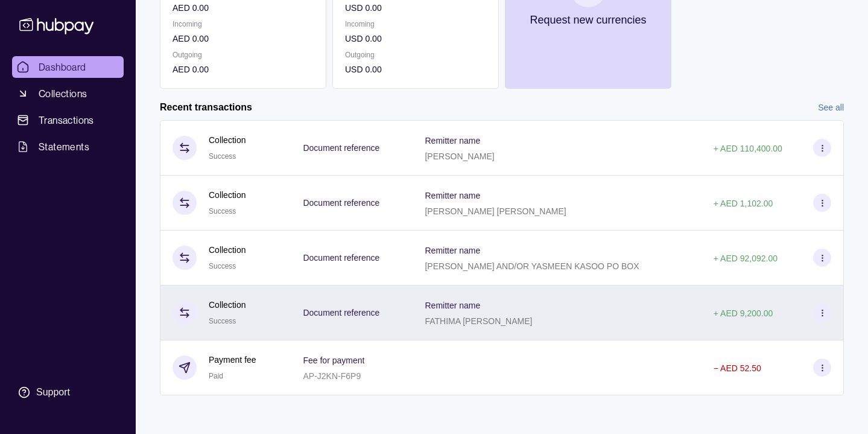 The image size is (868, 434). Describe the element at coordinates (831, 107) in the screenshot. I see `a: See all` at that location.